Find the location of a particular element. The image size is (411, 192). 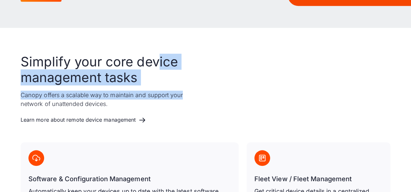

p: Canopy offers a scalable way to maintain and support your network of unattended devices. is located at coordinates (110, 99).